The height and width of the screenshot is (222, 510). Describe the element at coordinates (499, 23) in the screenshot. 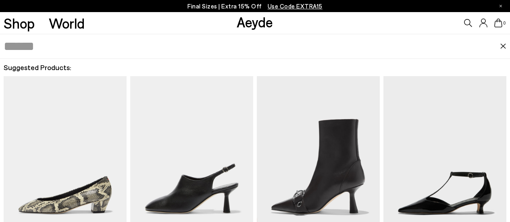

I see `a: 0` at that location.